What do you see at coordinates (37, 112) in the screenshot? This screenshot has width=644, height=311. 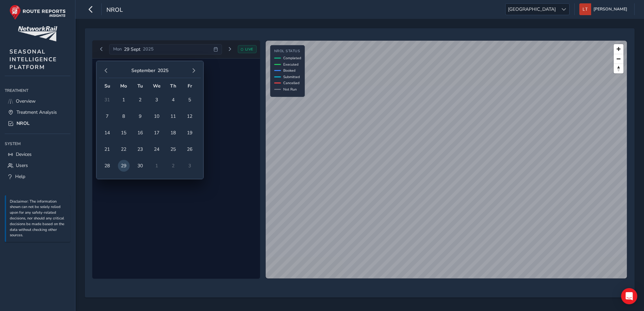 I see `a: Treatment Analysis` at bounding box center [37, 112].